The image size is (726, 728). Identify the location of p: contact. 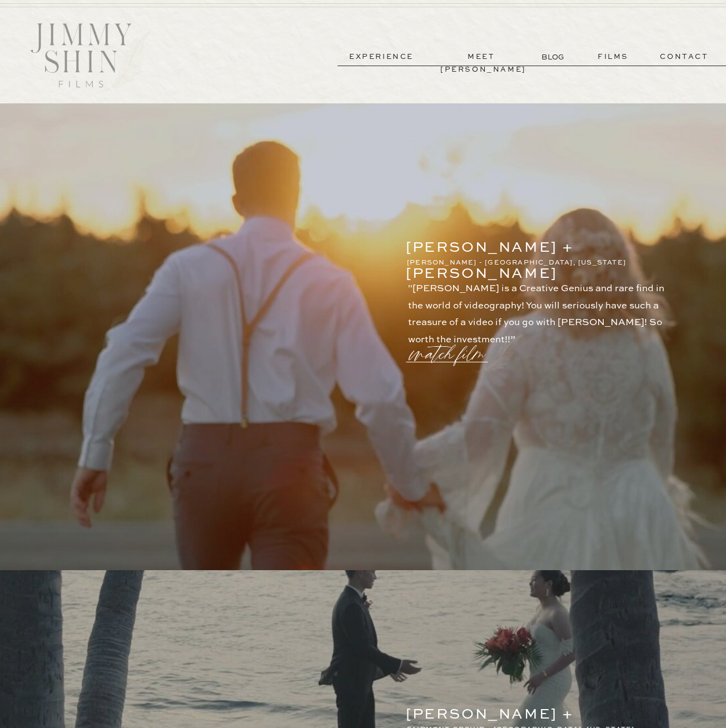
(685, 57).